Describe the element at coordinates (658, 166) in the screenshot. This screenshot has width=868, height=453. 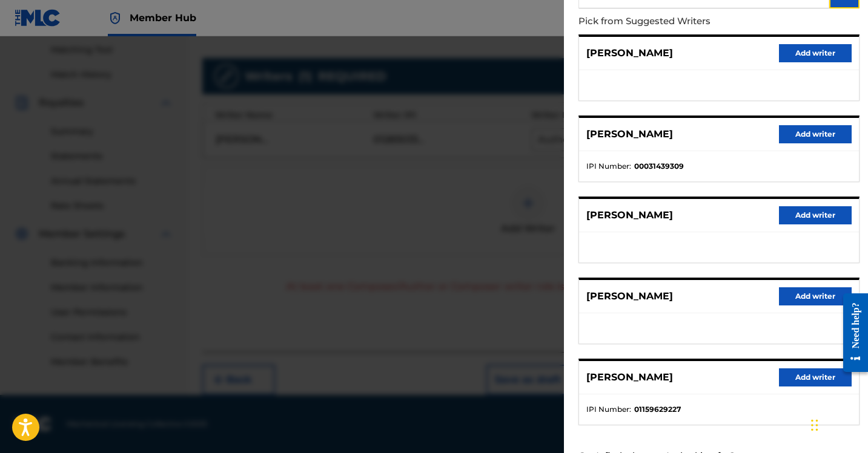
I see `strong: 00031439309` at that location.